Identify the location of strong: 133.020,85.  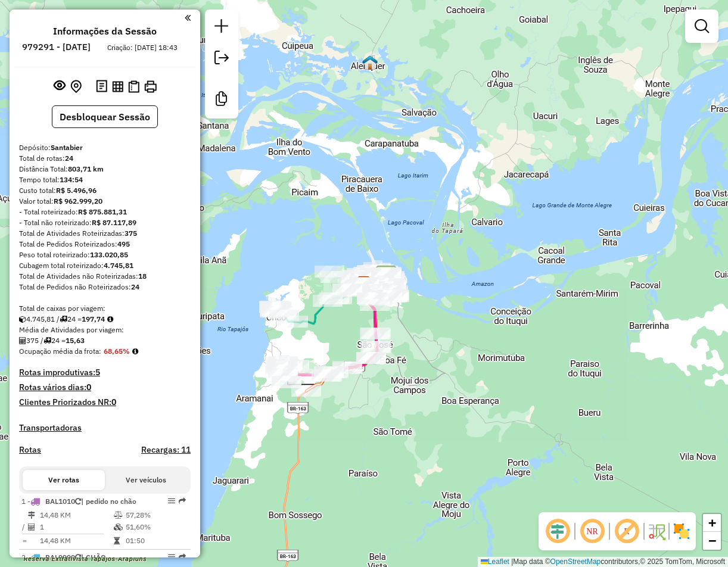
(109, 254).